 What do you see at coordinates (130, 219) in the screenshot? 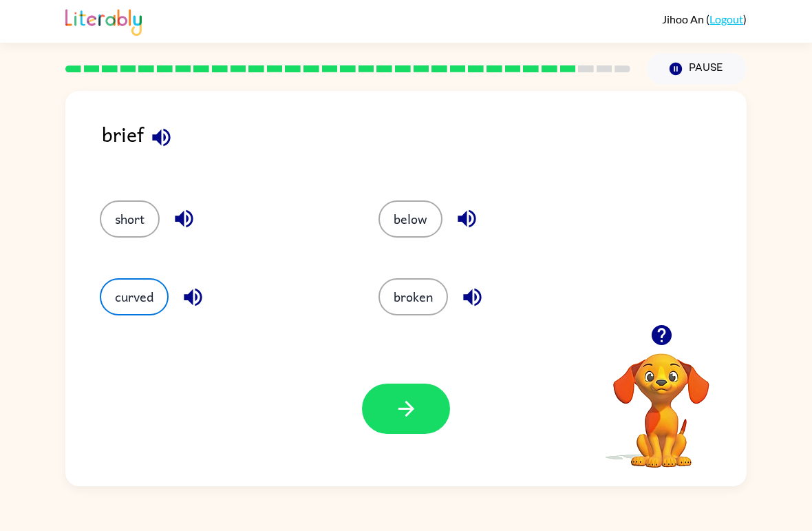
I see `button: short` at bounding box center [130, 219].